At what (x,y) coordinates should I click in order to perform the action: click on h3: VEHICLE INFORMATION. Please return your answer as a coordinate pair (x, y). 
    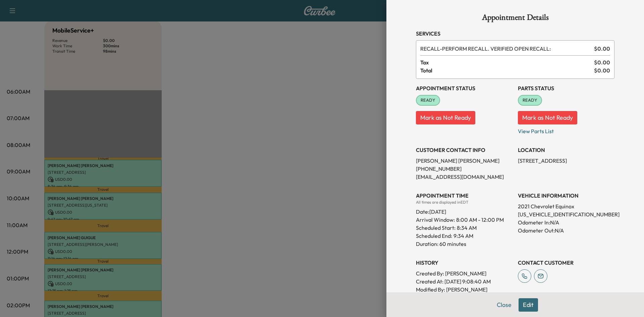
    Looking at the image, I should click on (567, 196).